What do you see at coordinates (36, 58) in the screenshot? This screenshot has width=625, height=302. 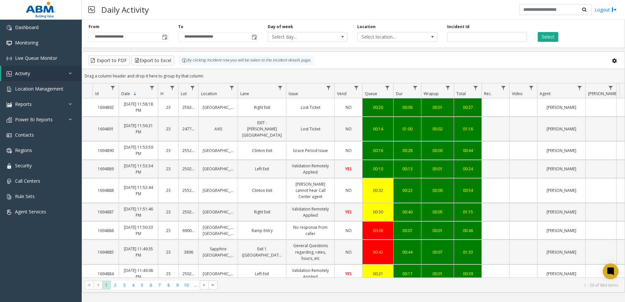 I see `span: Live Queue Monitor` at bounding box center [36, 58].